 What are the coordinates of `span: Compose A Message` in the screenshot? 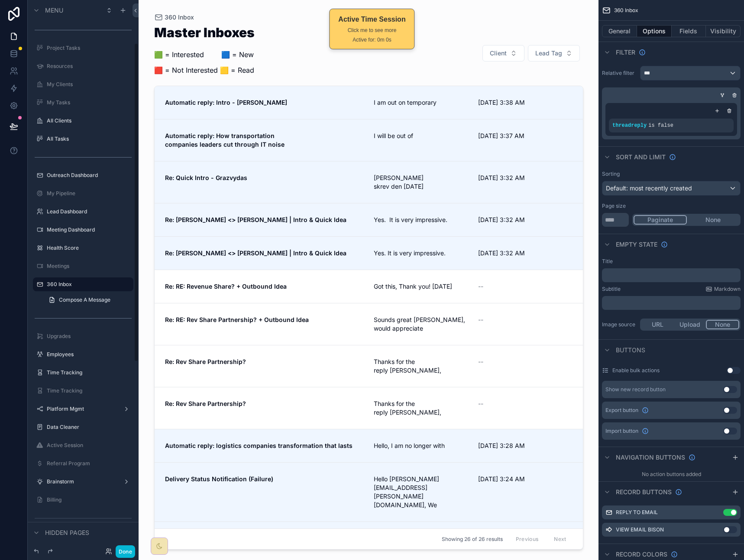 It's located at (84, 300).